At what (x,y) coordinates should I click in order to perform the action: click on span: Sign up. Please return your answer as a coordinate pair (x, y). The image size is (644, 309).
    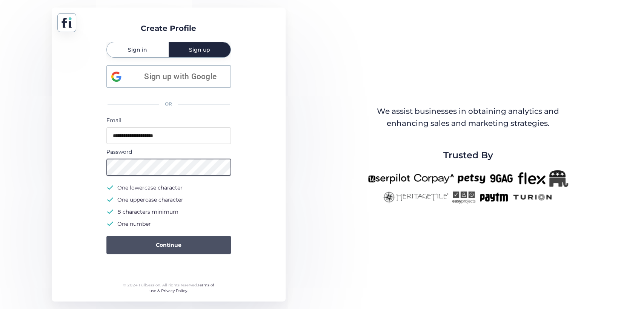
    Looking at the image, I should click on (199, 50).